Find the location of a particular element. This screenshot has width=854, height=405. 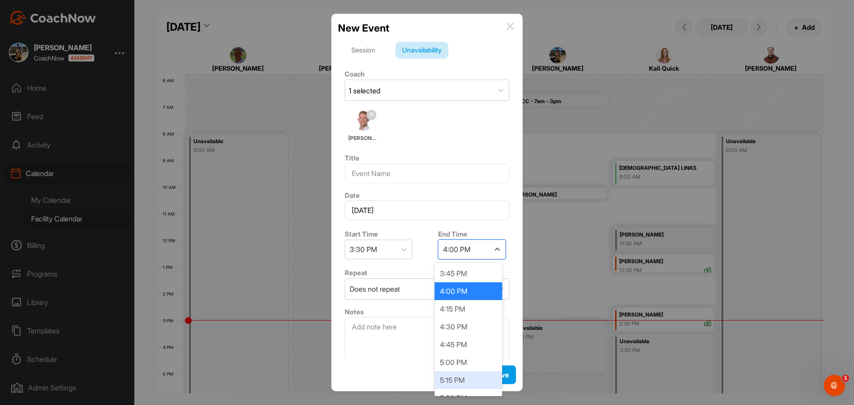

label: End Time is located at coordinates (453, 234).